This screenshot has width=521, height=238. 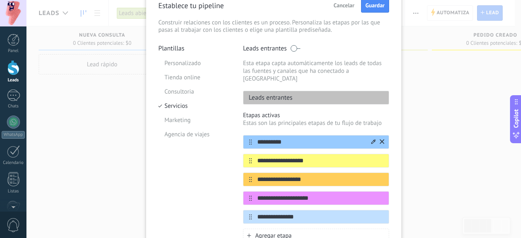 I want to click on p: Plantillas, so click(x=195, y=48).